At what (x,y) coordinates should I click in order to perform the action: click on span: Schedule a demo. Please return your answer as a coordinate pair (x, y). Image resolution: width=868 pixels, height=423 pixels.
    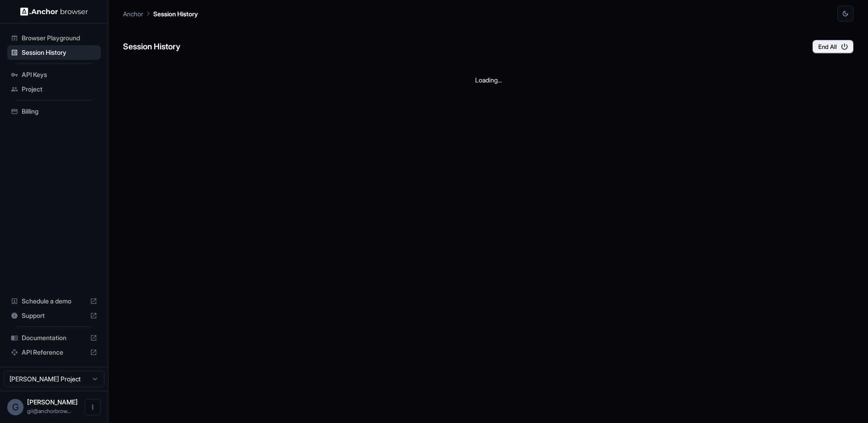
    Looking at the image, I should click on (54, 301).